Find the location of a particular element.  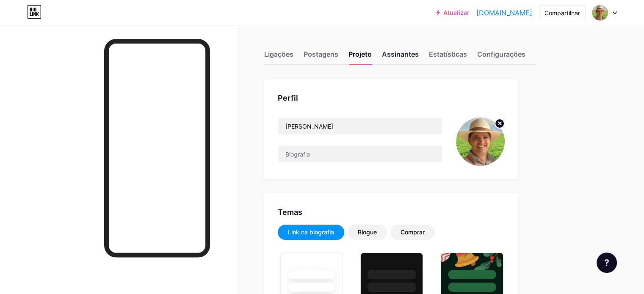

font: Perfil is located at coordinates (288, 98).